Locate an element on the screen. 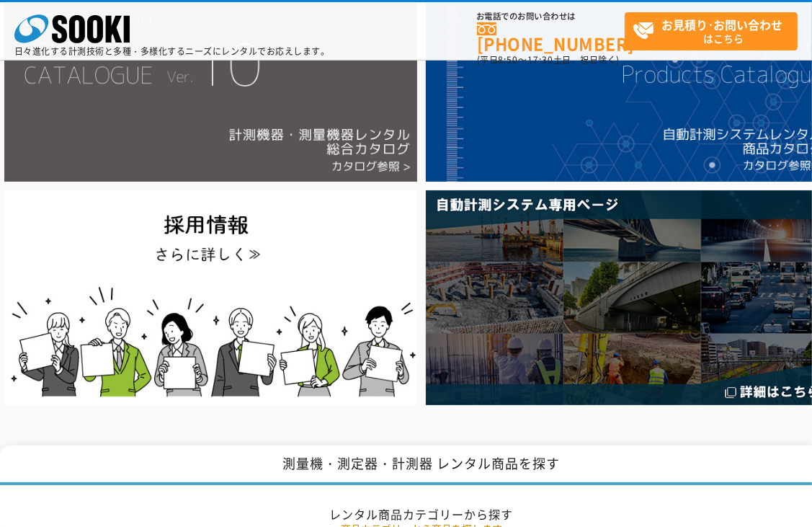 This screenshot has width=812, height=527. span: はこちら is located at coordinates (715, 31).